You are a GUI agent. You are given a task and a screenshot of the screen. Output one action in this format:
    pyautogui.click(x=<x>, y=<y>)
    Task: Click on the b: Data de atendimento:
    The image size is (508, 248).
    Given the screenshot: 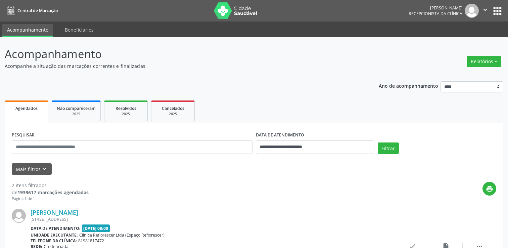 What is the action you would take?
    pyautogui.click(x=55, y=228)
    